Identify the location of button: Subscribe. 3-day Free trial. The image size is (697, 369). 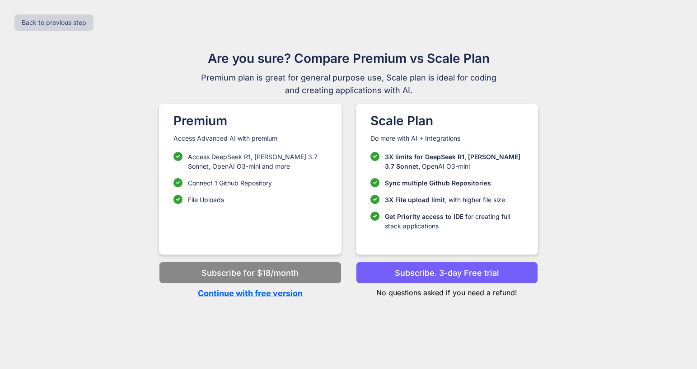
(447, 272).